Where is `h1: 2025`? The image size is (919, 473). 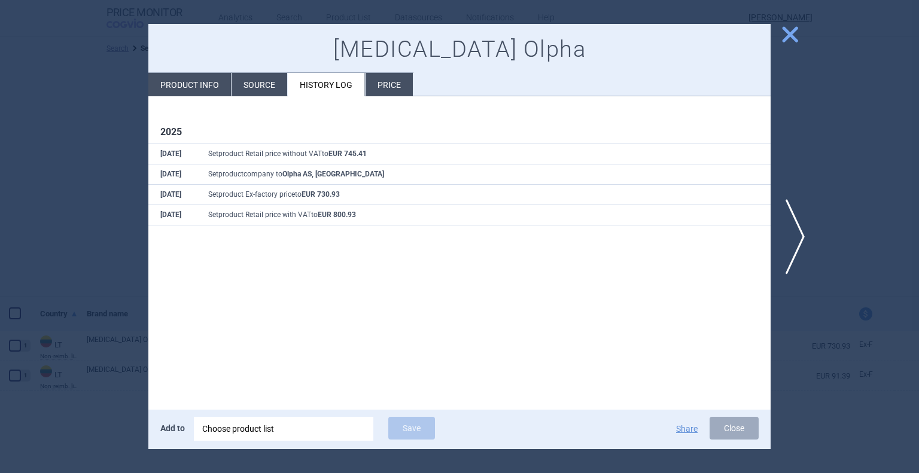 h1: 2025 is located at coordinates (459, 132).